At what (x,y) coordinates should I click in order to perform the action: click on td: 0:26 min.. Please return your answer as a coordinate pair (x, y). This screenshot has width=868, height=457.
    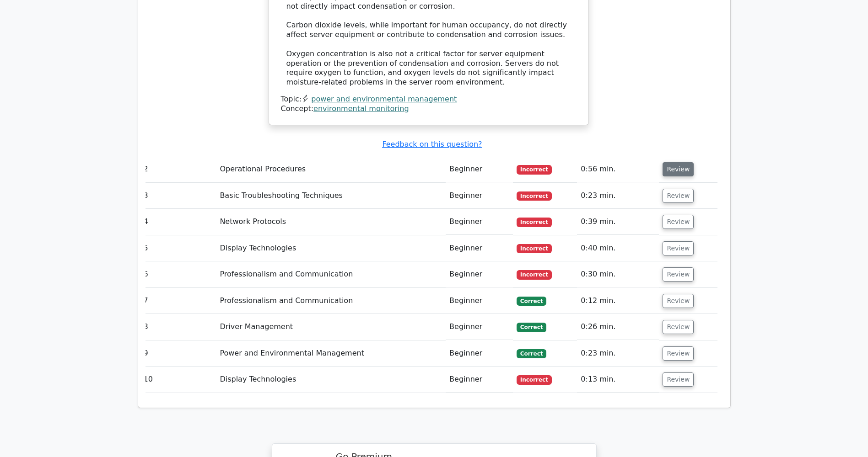
    Looking at the image, I should click on (617, 327).